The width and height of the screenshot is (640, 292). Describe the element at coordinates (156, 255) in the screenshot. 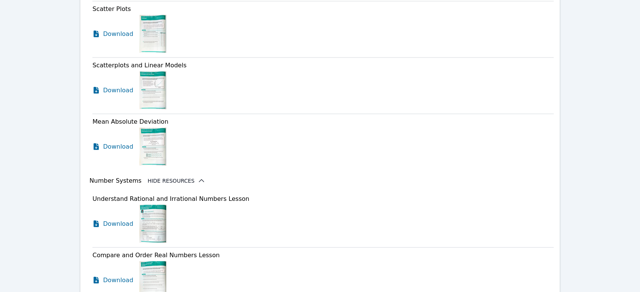

I see `span: Compare and Order Real Numbers Lesson` at that location.